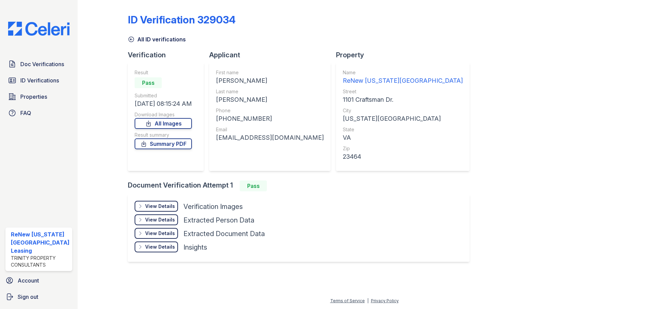 Image resolution: width=651 pixels, height=309 pixels. Describe the element at coordinates (163, 96) in the screenshot. I see `div: Submitted` at that location.